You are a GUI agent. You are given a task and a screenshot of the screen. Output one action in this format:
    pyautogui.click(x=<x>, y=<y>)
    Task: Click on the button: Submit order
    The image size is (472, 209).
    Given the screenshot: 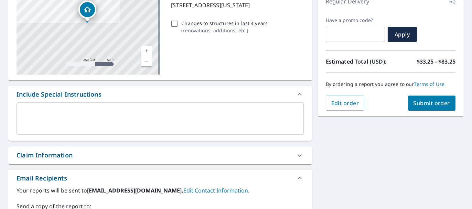 What is the action you would take?
    pyautogui.click(x=432, y=103)
    